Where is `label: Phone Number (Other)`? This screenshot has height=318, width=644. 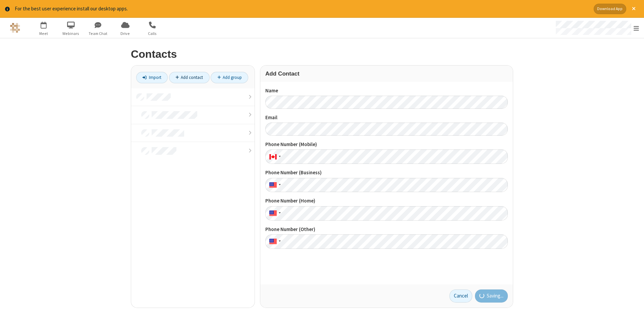 label: Phone Number (Other) is located at coordinates (387, 229).